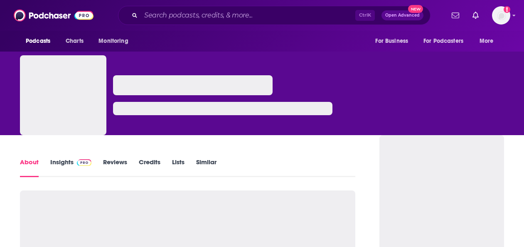  What do you see at coordinates (38, 41) in the screenshot?
I see `span: Podcasts` at bounding box center [38, 41].